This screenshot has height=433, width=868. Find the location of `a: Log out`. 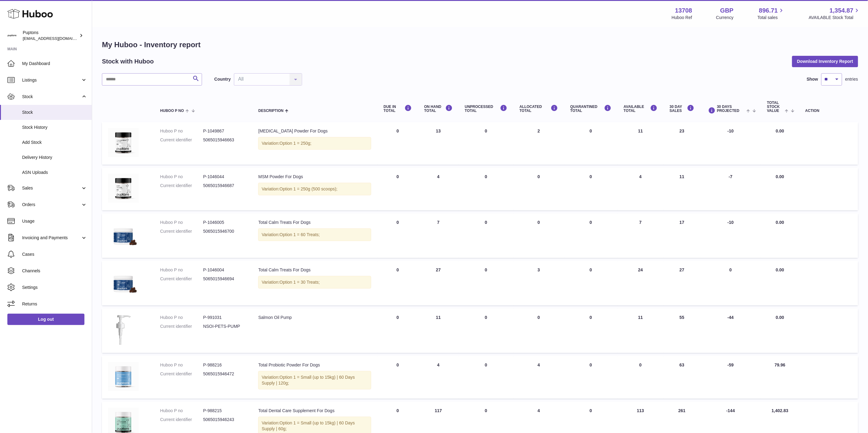

a: Log out is located at coordinates (46, 320).